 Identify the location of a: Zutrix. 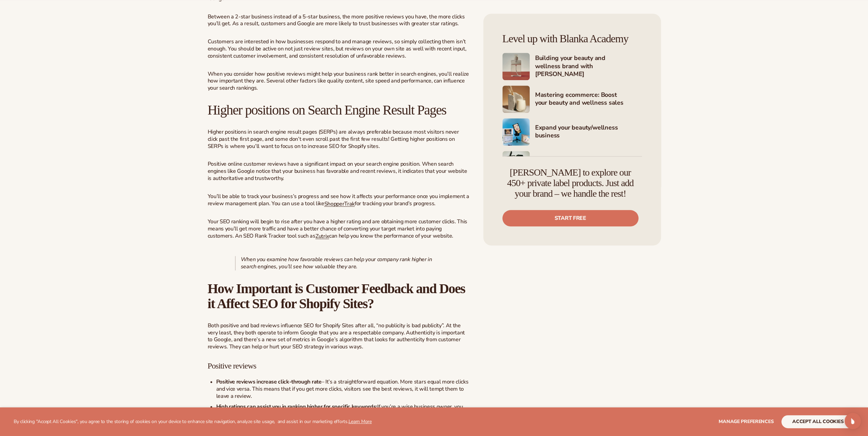
(322, 236).